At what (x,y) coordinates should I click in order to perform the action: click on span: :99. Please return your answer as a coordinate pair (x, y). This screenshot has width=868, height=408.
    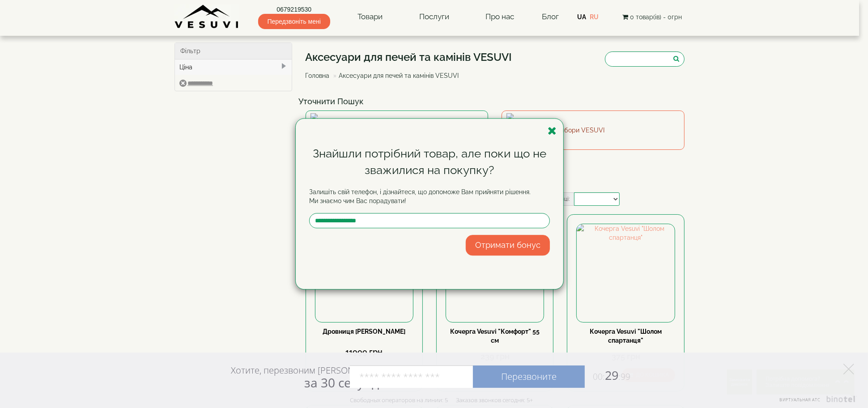
    Looking at the image, I should click on (624, 377).